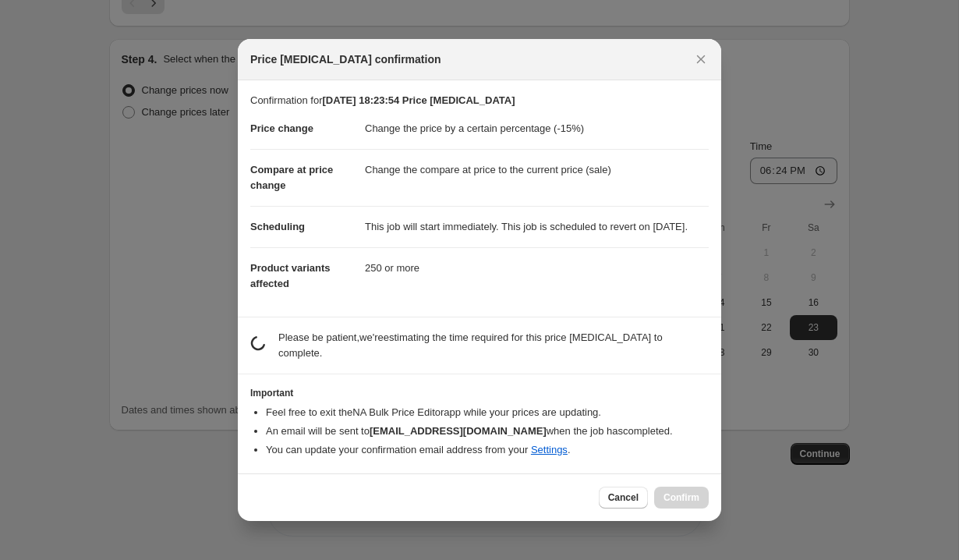 Image resolution: width=959 pixels, height=560 pixels. What do you see at coordinates (480, 101) in the screenshot?
I see `p: Confirmation for` at bounding box center [480, 101].